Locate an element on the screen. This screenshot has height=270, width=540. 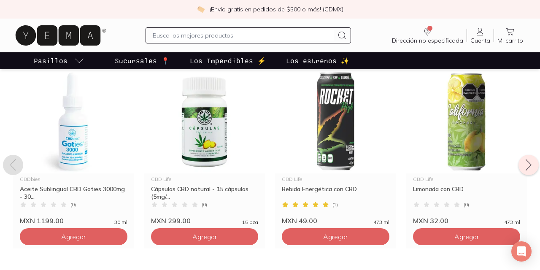
span: MXN 1199.00 is located at coordinates (42, 221).